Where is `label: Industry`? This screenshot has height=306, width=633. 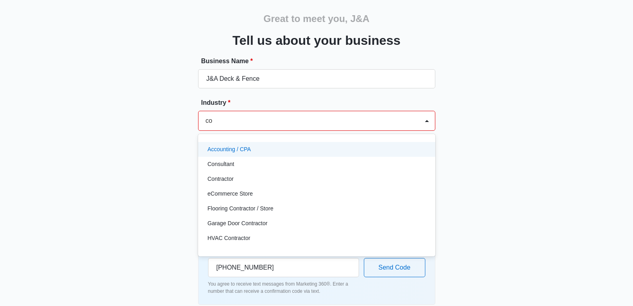 label: Industry is located at coordinates (320, 103).